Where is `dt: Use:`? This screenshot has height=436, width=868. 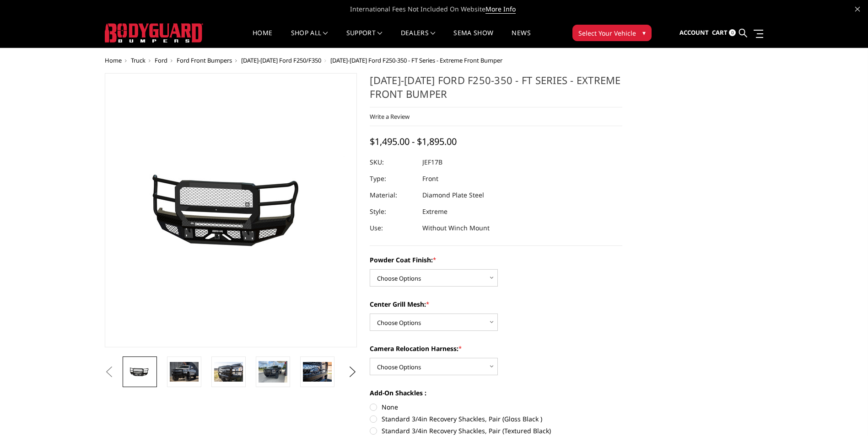 dt: Use: is located at coordinates (393, 228).